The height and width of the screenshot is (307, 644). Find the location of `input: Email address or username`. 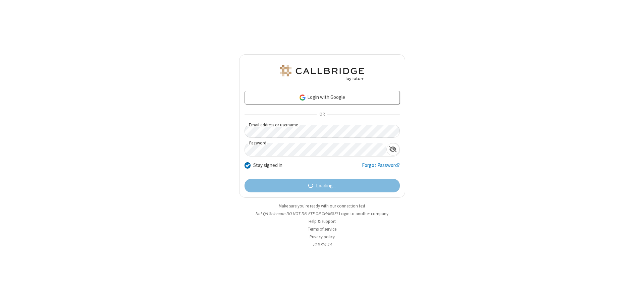

input: Email address or username is located at coordinates (322, 131).